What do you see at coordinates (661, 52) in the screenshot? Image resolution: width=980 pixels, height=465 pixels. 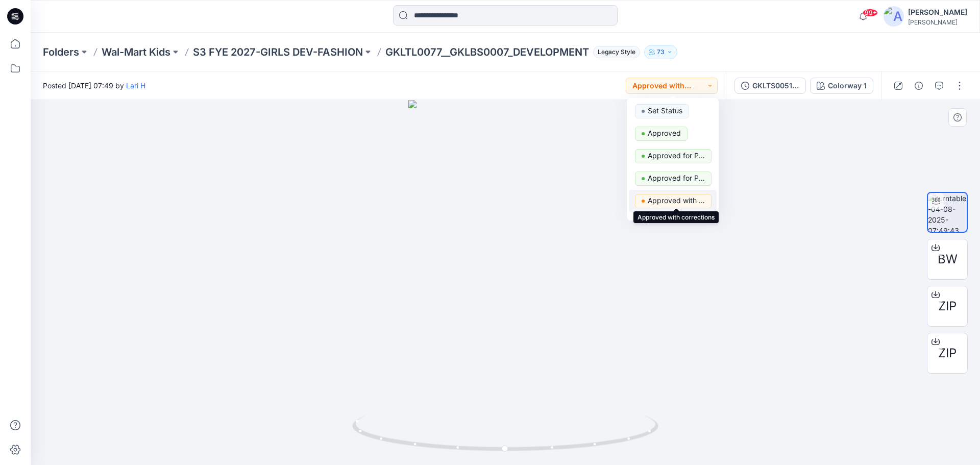 I see `button: 73` at bounding box center [661, 52].